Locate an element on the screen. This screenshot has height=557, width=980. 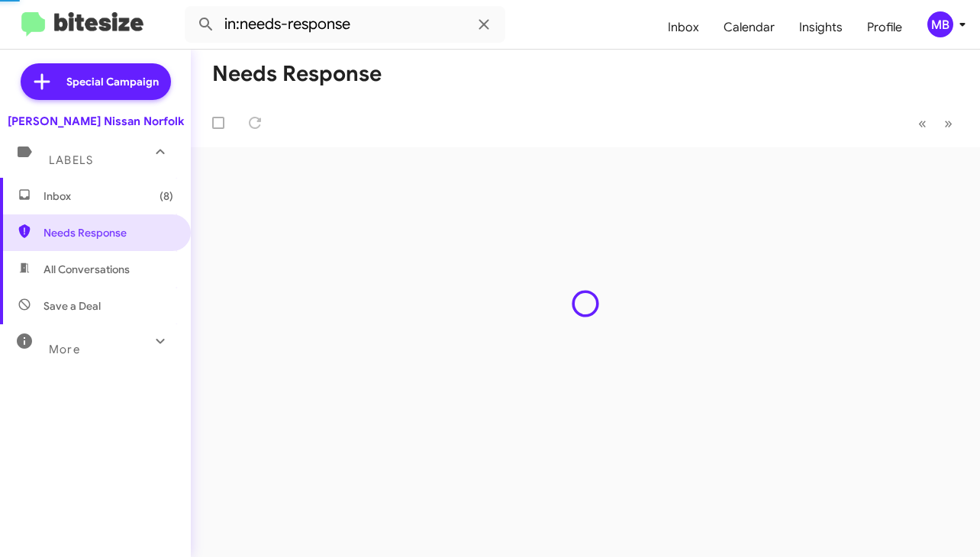
span: More is located at coordinates (64, 350).